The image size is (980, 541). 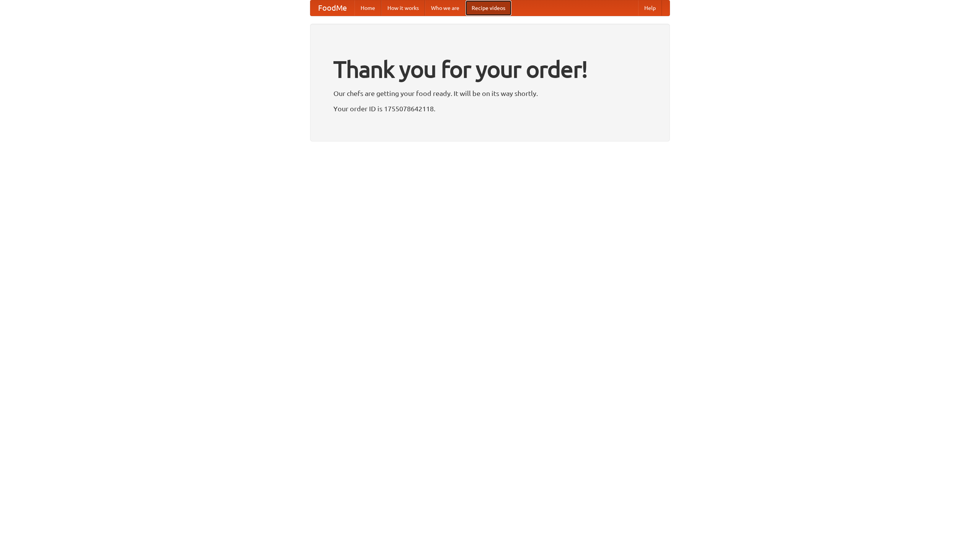 What do you see at coordinates (489, 8) in the screenshot?
I see `a: Recipe videos` at bounding box center [489, 8].